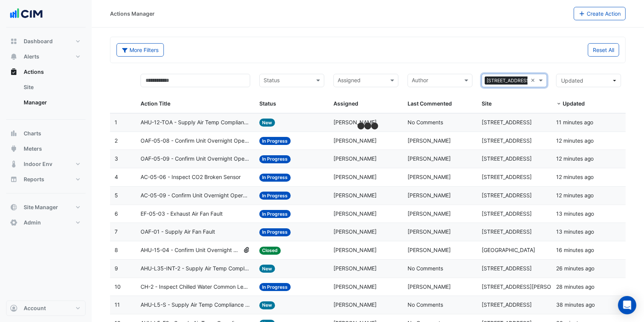  What do you see at coordinates (575, 287) in the screenshot?
I see `span: 2025-09-24T09:08:46.527` at bounding box center [575, 287].